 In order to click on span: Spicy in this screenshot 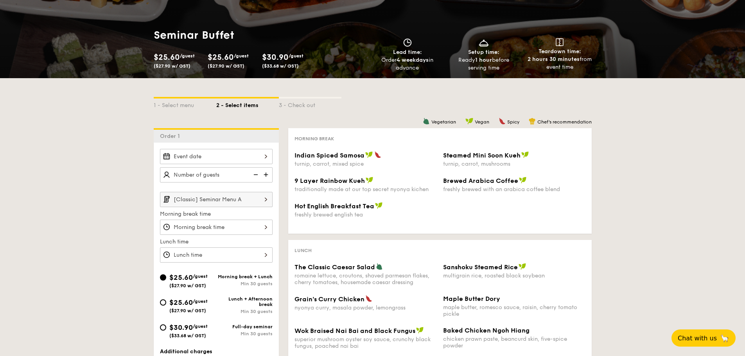, I will do `click(513, 122)`.